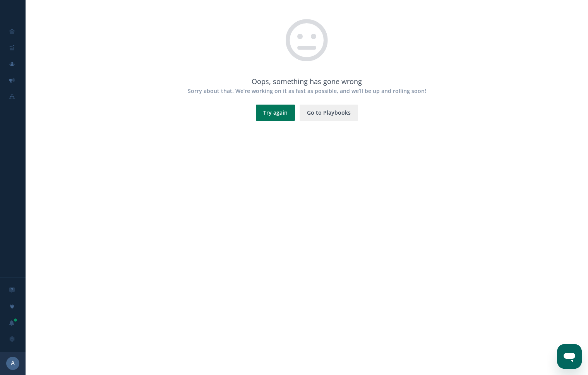 Image resolution: width=588 pixels, height=375 pixels. I want to click on h2: Oops, something has gone wrong, so click(307, 81).